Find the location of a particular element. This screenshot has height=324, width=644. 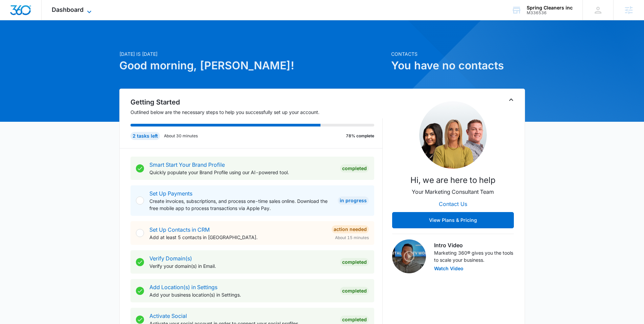

p: Hi, we are here to help is located at coordinates (453, 180).